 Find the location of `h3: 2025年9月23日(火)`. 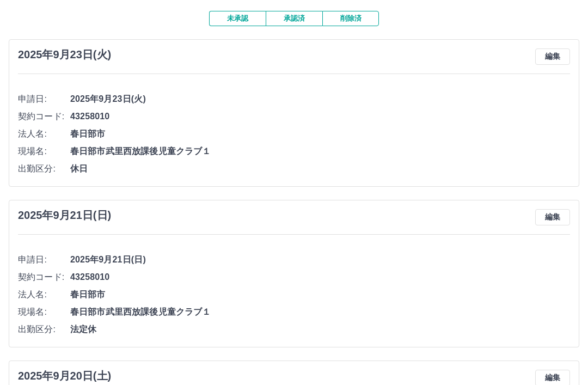

h3: 2025年9月23日(火) is located at coordinates (64, 55).